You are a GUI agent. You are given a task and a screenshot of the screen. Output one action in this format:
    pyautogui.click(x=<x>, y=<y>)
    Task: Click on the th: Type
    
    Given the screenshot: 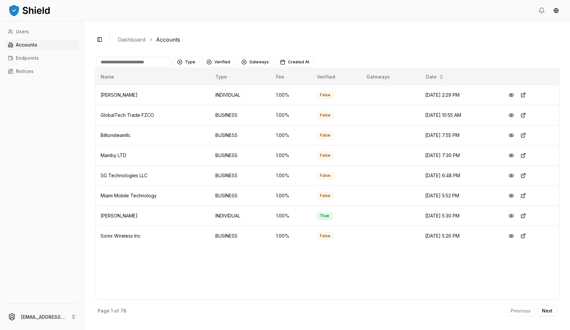 What is the action you would take?
    pyautogui.click(x=240, y=77)
    